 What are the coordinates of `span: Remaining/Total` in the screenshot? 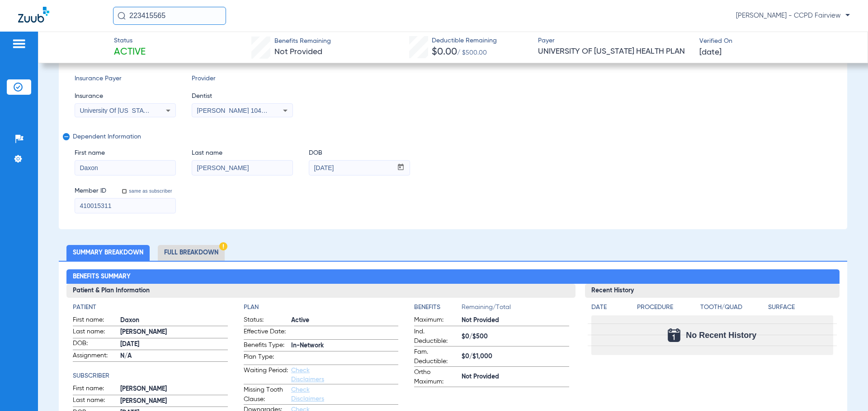 It's located at (515, 309).